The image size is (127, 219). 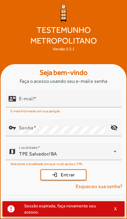 What do you see at coordinates (26, 127) in the screenshot?
I see `mat-label: Senha` at bounding box center [26, 127].